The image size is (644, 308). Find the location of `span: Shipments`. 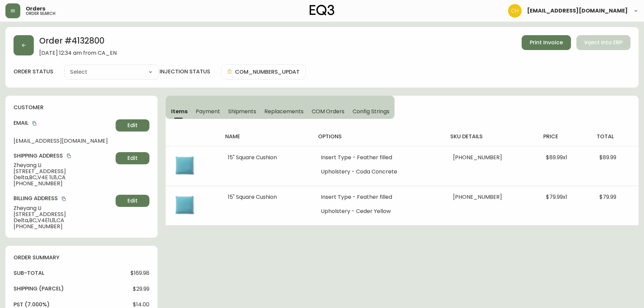

span: Shipments is located at coordinates (242, 111).